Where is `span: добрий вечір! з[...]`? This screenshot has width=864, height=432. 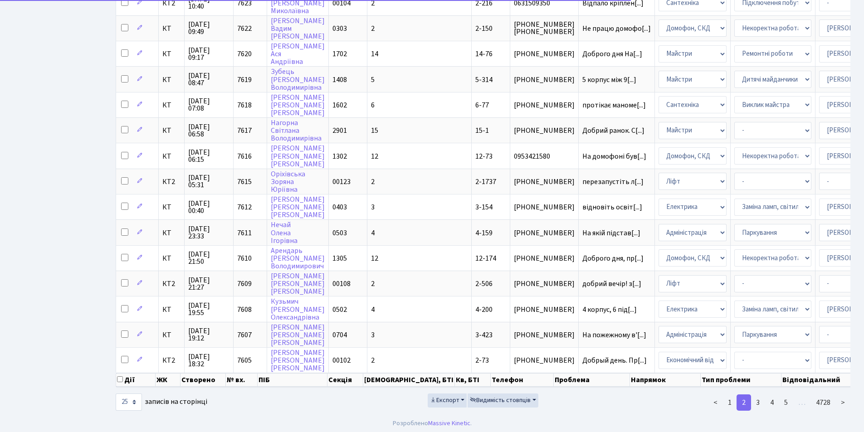 span: добрий вечір! з[...] is located at coordinates (612, 284).